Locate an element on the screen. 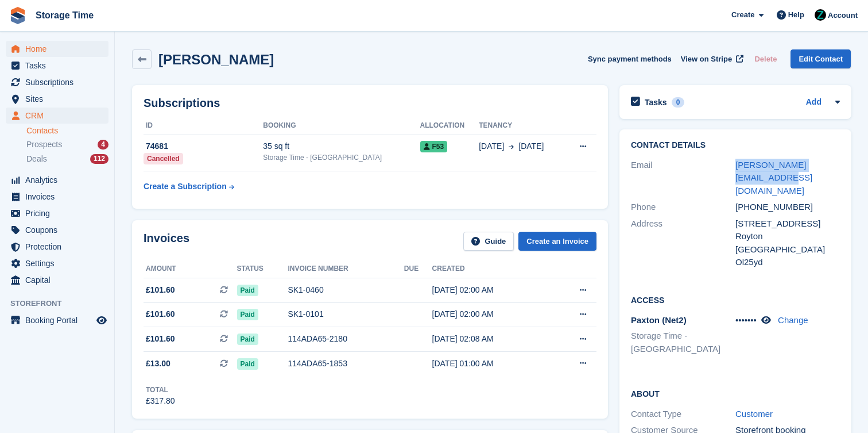 The image size is (868, 433). a: Edit Contact is located at coordinates (821, 58).